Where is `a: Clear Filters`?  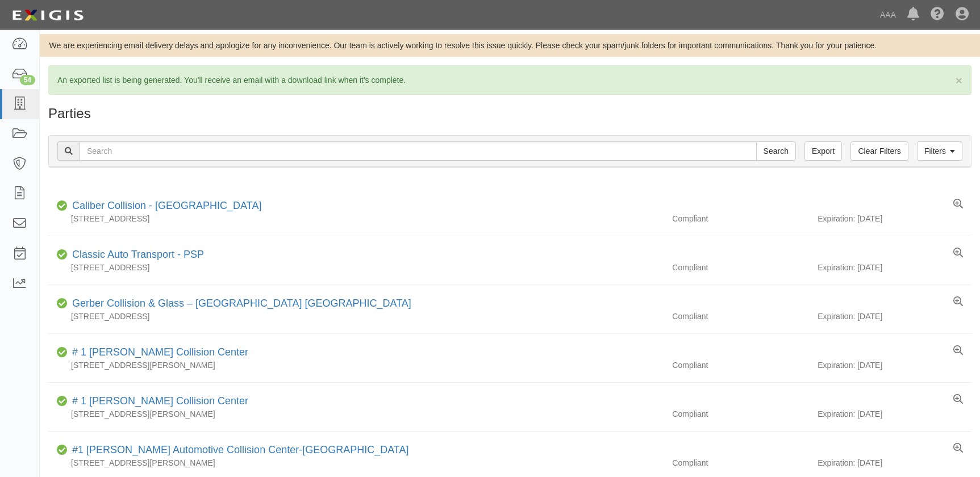
a: Clear Filters is located at coordinates (879, 151).